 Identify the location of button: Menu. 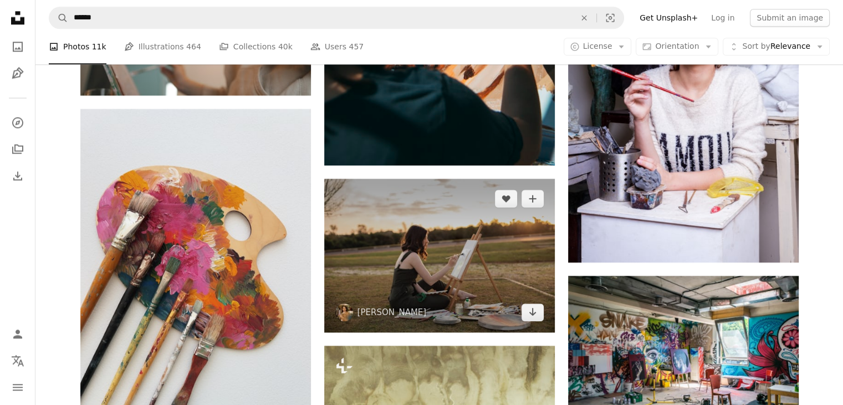
(18, 387).